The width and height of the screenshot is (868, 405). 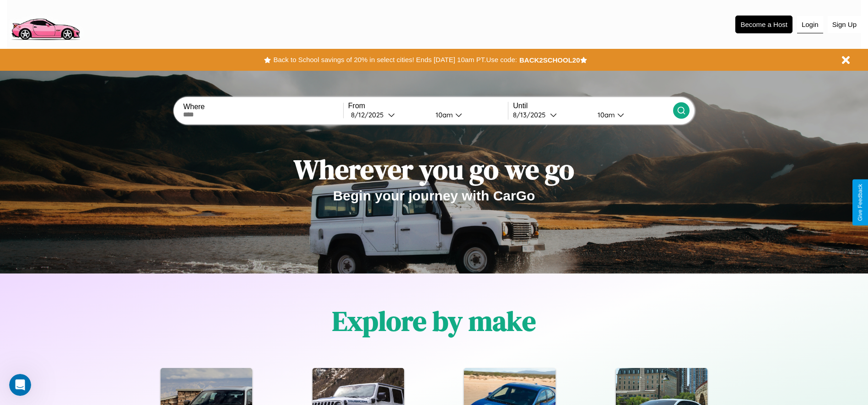 I want to click on button: 8/12/2025, so click(x=388, y=115).